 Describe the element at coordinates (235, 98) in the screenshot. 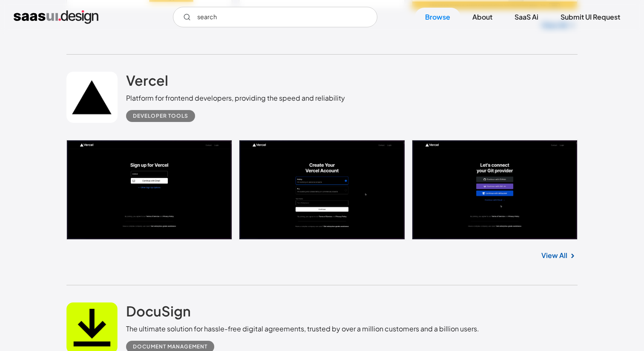

I see `div: Platform for frontend developers, providing the speed and reliability` at that location.